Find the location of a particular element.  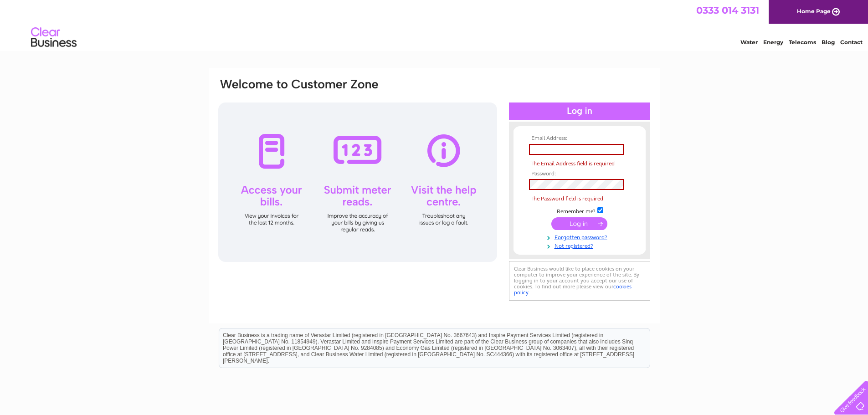

a: 0333 014 3131 is located at coordinates (728, 10).